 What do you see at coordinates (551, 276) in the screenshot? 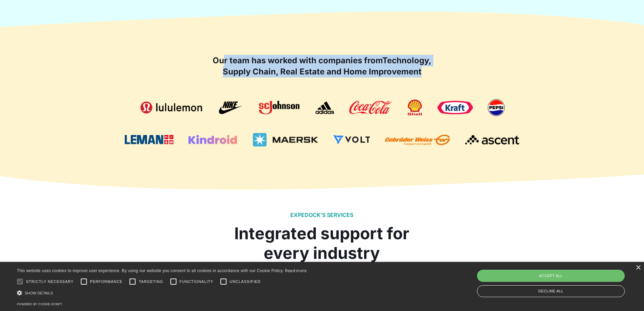
I see `div: Accept all` at bounding box center [551, 276].